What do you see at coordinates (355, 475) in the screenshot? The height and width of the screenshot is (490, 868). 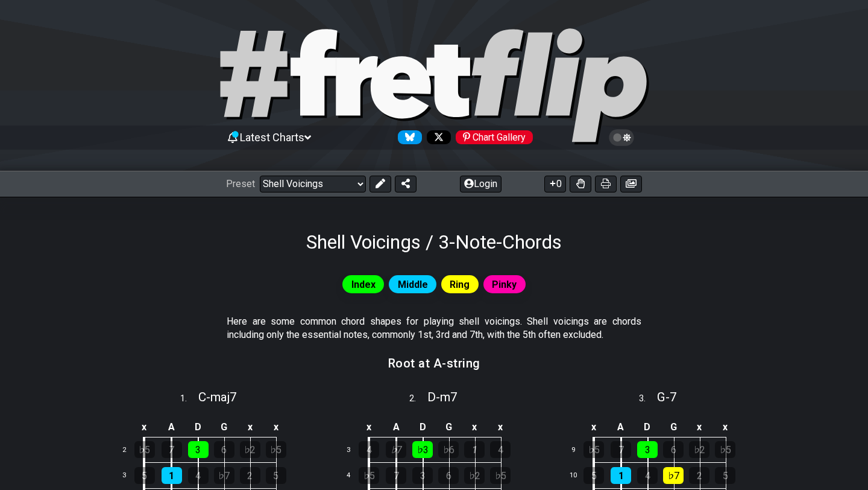 I see `td: 4` at bounding box center [355, 475].